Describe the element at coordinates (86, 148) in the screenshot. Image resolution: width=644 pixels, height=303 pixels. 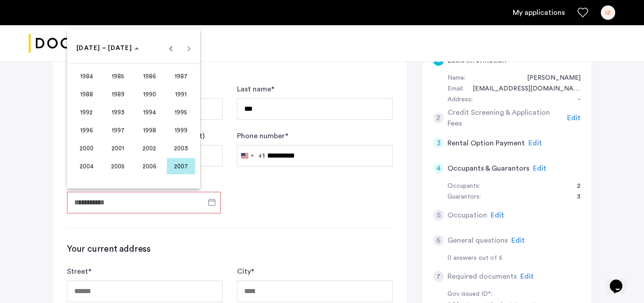
I see `span: 2000` at that location.